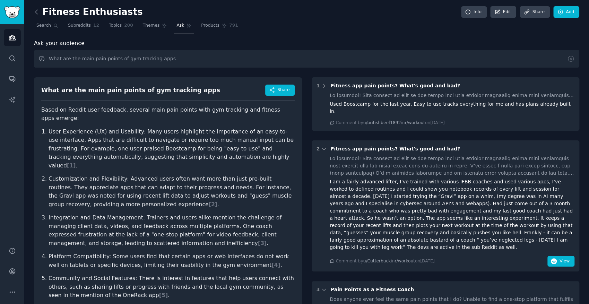 Image resolution: width=589 pixels, height=304 pixels. Describe the element at coordinates (262, 243) in the screenshot. I see `span: [ 3 ]` at that location.